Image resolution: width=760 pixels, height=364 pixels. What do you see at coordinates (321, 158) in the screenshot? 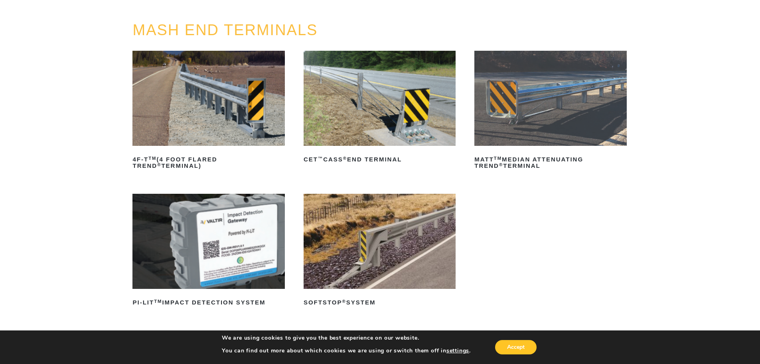
I see `sup: ™` at bounding box center [321, 158].